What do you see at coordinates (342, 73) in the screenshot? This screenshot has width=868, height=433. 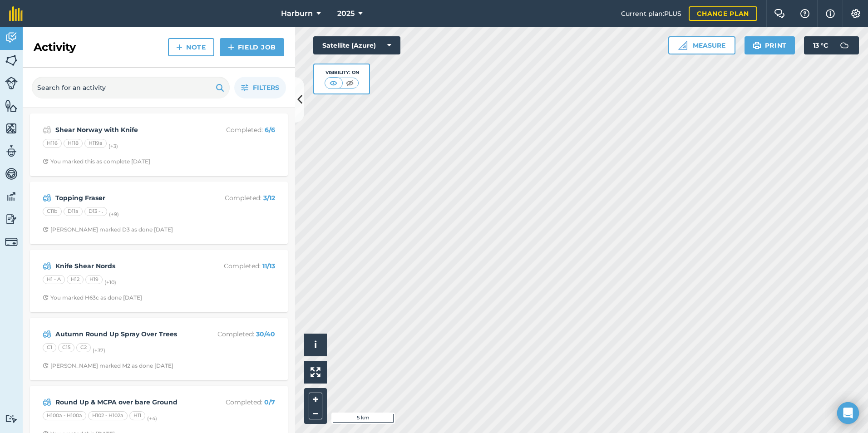 I see `div: Visibility: On` at bounding box center [342, 73].